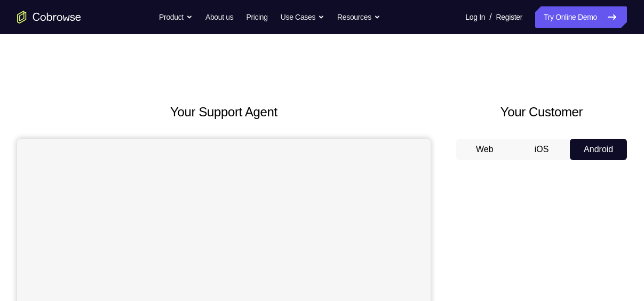  I want to click on a: About us, so click(220, 17).